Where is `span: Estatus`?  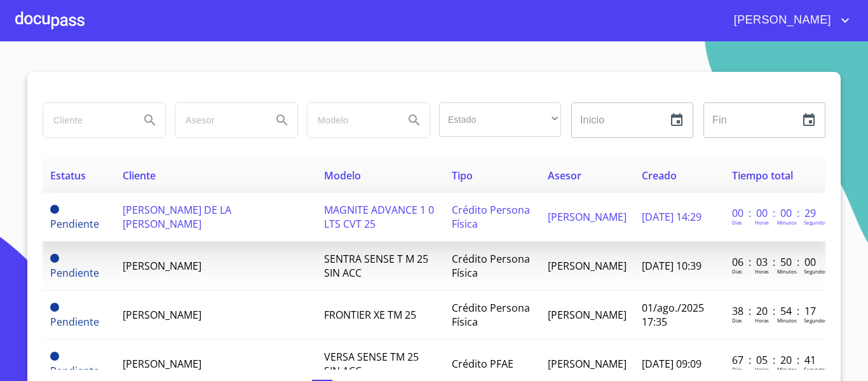 span: Estatus is located at coordinates (68, 176).